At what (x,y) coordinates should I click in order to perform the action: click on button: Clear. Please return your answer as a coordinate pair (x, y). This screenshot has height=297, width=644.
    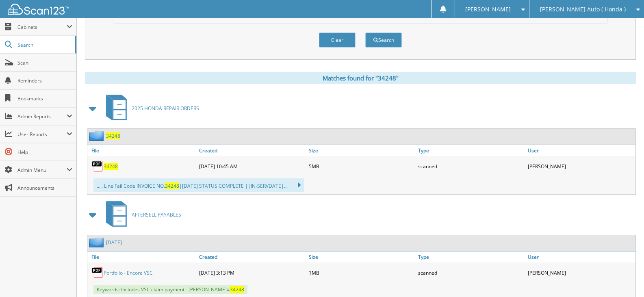
    Looking at the image, I should click on (337, 40).